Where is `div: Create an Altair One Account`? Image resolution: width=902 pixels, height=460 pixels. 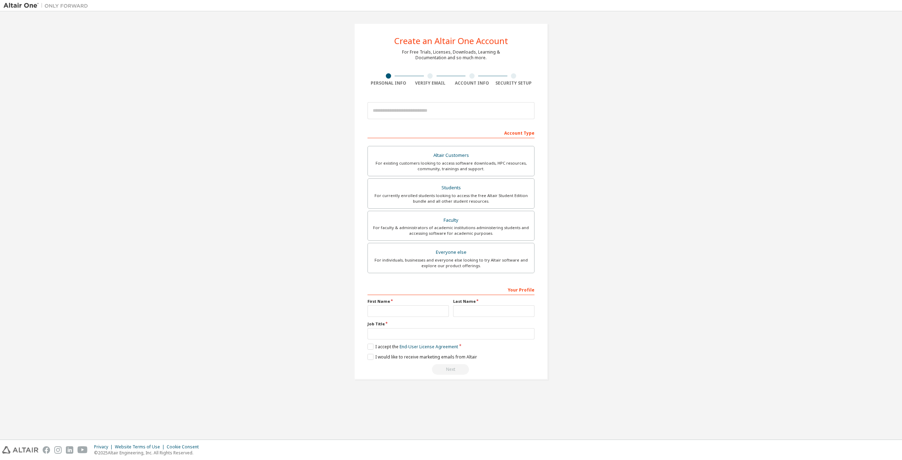
div: Create an Altair One Account is located at coordinates (451, 41).